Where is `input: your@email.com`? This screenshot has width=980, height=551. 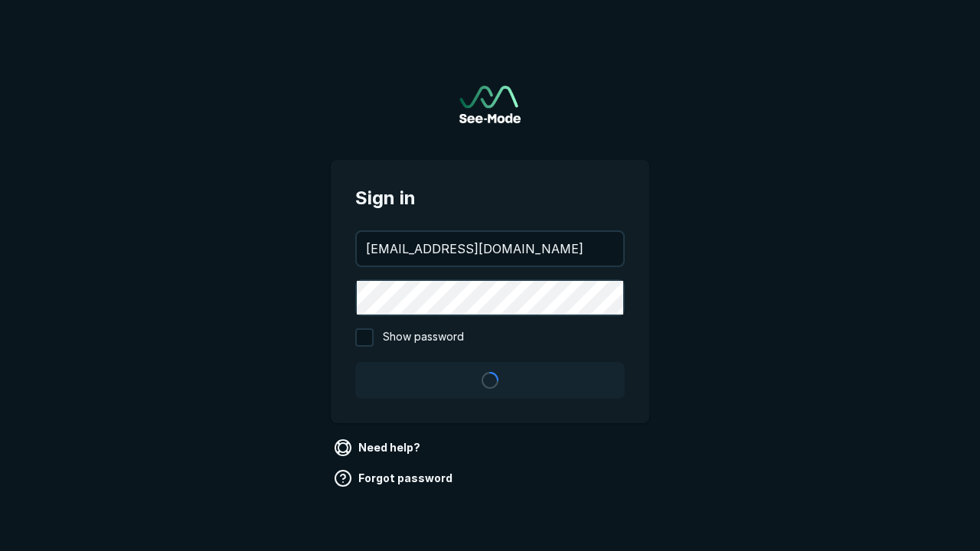
input: your@email.com is located at coordinates (490, 249).